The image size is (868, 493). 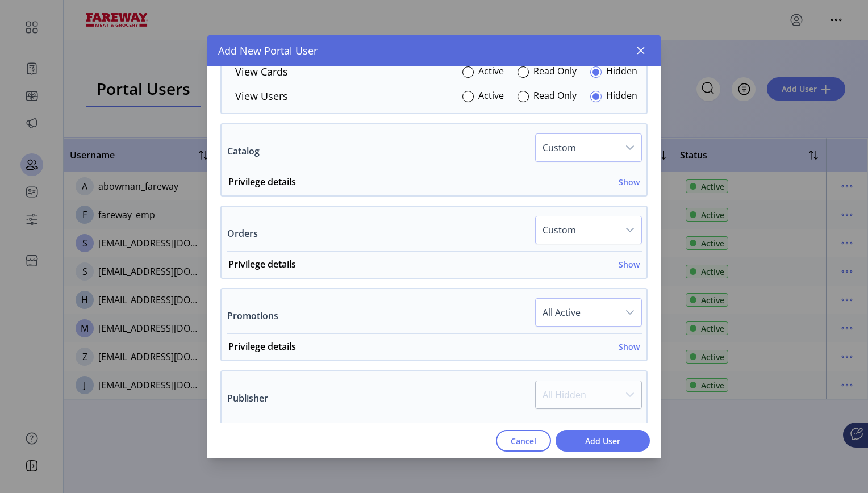 I want to click on span: All Active, so click(x=577, y=313).